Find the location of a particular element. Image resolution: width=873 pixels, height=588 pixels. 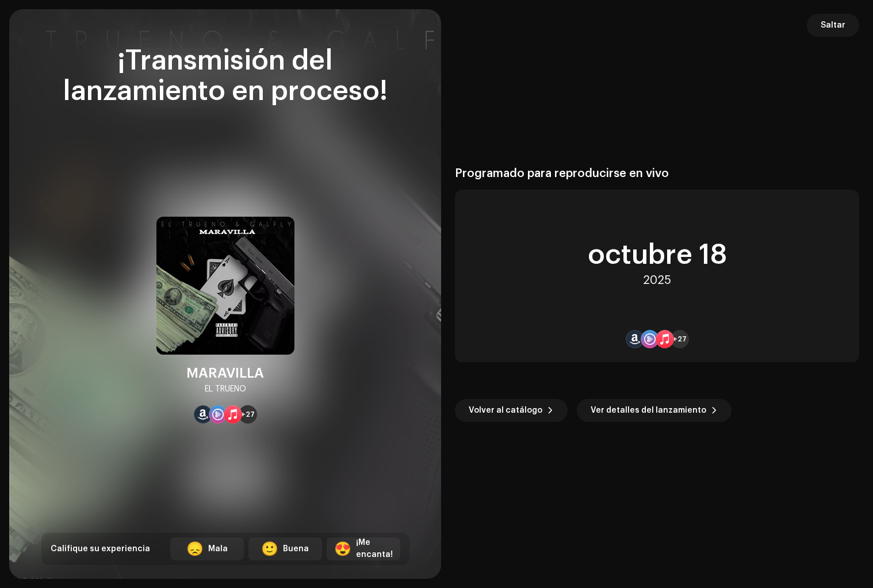

button: Volver al catálogo is located at coordinates (511, 411).